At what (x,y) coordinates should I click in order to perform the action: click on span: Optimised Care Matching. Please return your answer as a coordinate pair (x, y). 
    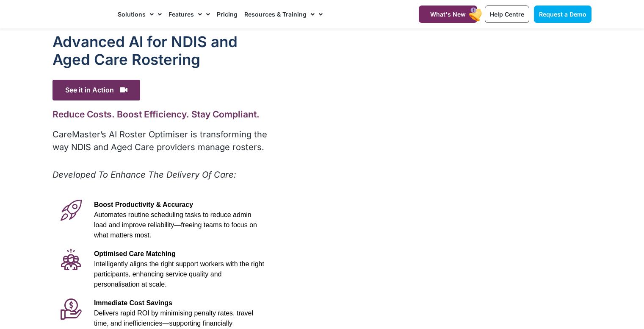
    Looking at the image, I should click on (134, 254).